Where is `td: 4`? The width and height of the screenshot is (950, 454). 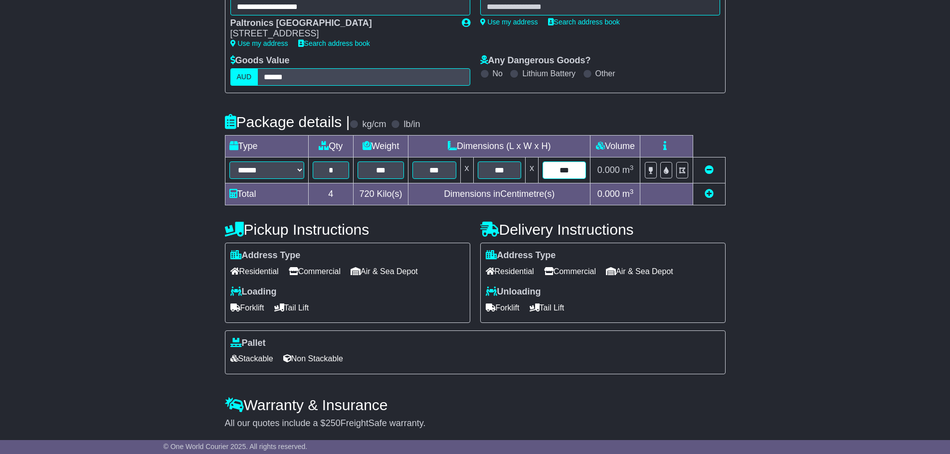 td: 4 is located at coordinates (330, 194).